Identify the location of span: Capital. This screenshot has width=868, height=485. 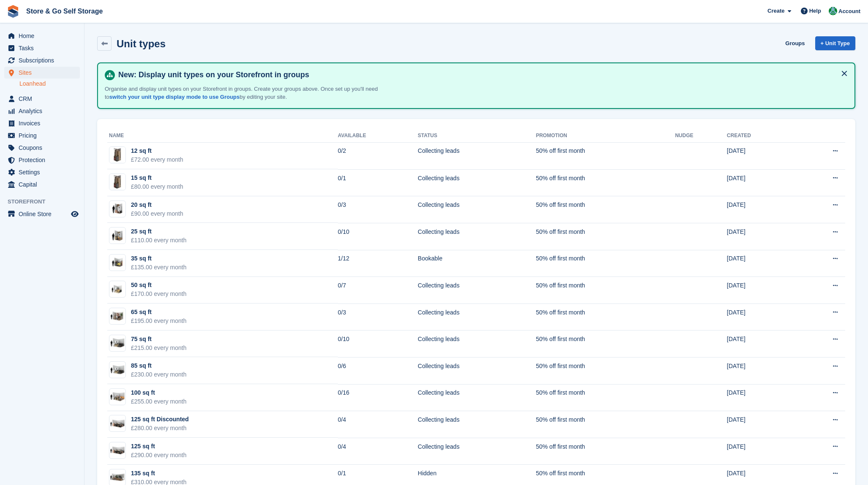
(44, 184).